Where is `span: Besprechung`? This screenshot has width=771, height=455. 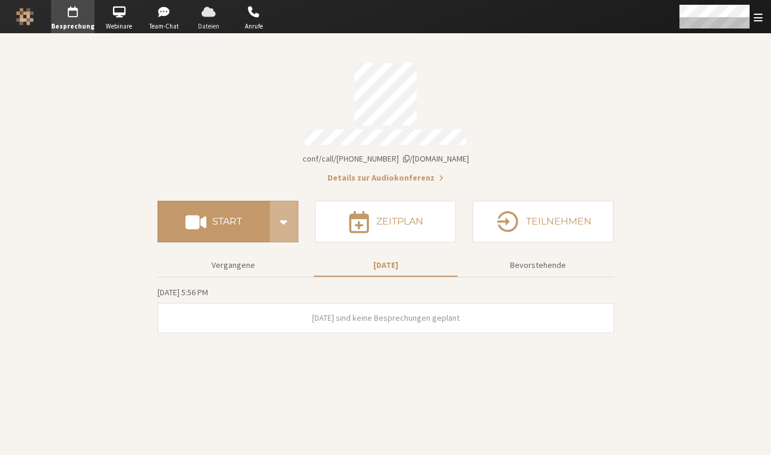 span: Besprechung is located at coordinates (73, 26).